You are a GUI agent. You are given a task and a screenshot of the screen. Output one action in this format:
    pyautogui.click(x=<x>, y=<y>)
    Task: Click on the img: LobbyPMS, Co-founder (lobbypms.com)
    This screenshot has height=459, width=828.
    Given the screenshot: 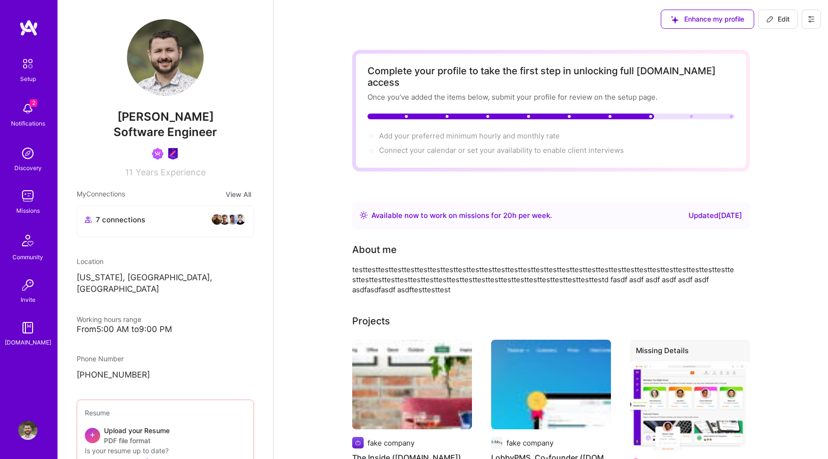 What is the action you would take?
    pyautogui.click(x=551, y=385)
    